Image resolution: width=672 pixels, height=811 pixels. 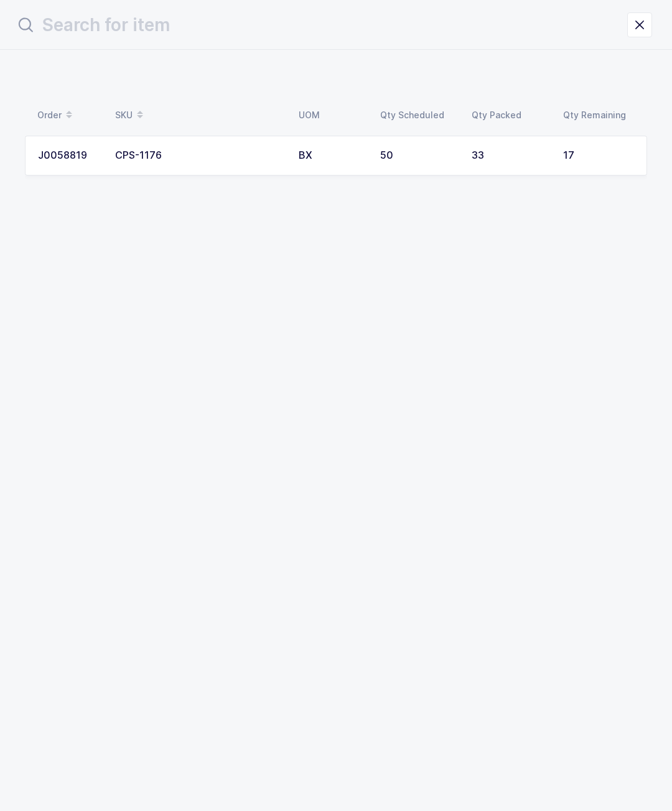 What do you see at coordinates (69, 156) in the screenshot?
I see `div: J0058819` at bounding box center [69, 156].